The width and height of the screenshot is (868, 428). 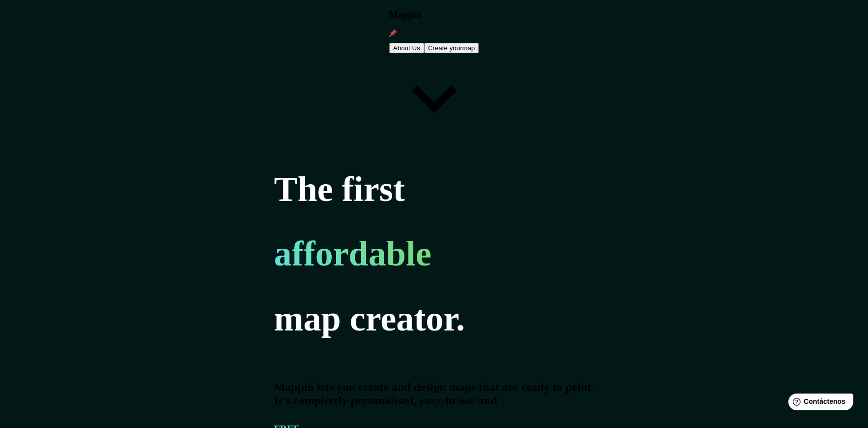 What do you see at coordinates (406, 48) in the screenshot?
I see `button: About Us` at bounding box center [406, 48].